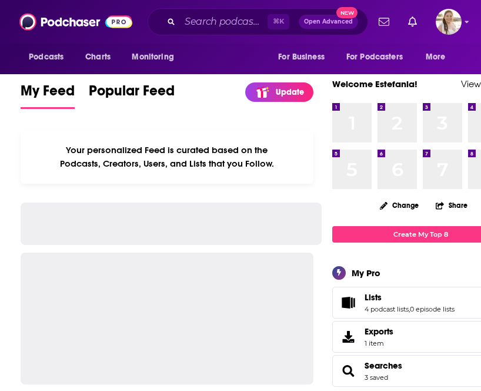  I want to click on span: New, so click(347, 12).